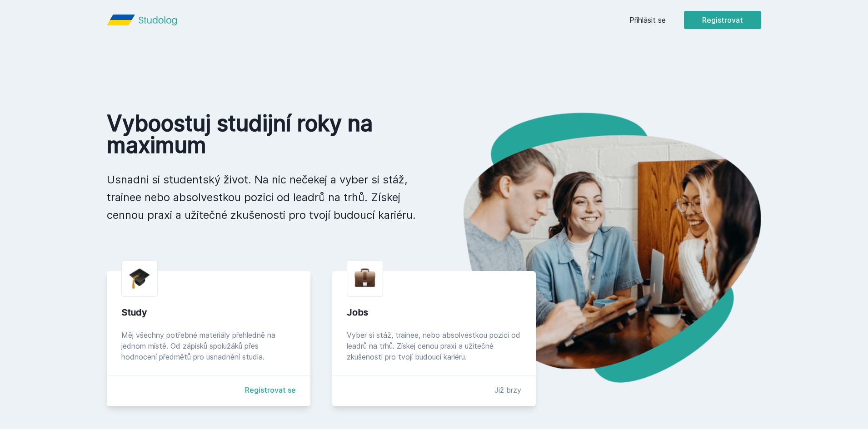  I want to click on img: briefcase.png, so click(365, 277).